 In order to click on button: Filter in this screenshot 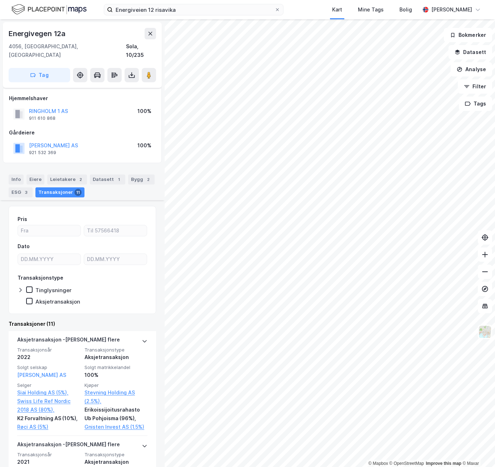, I will do `click(475, 87)`.